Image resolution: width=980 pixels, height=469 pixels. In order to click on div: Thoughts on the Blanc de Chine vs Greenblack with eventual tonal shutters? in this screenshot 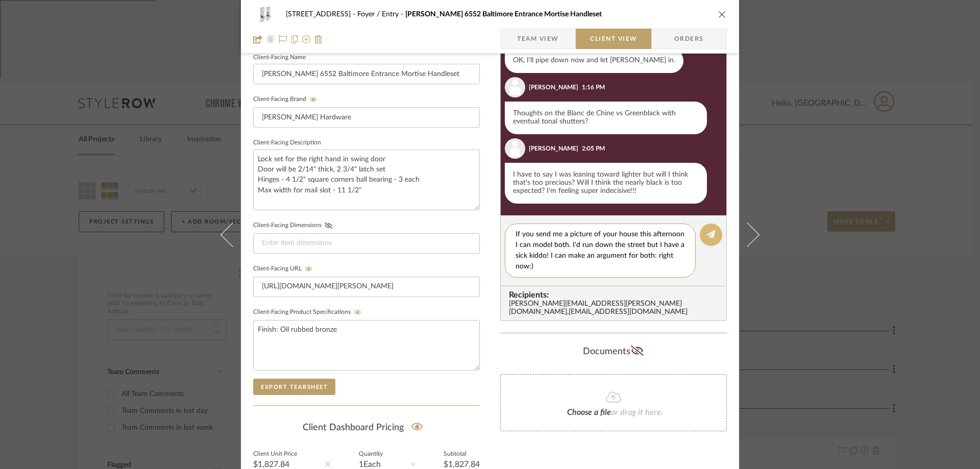, I will do `click(606, 118)`.